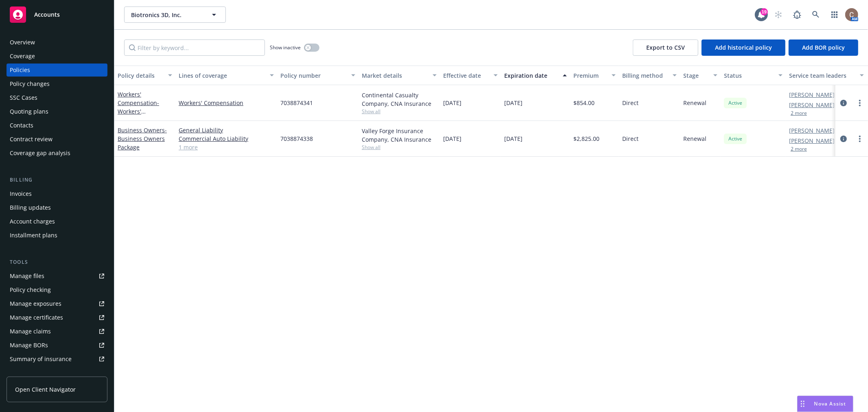 This screenshot has height=412, width=868. Describe the element at coordinates (531, 75) in the screenshot. I see `div: Expiration date` at that location.